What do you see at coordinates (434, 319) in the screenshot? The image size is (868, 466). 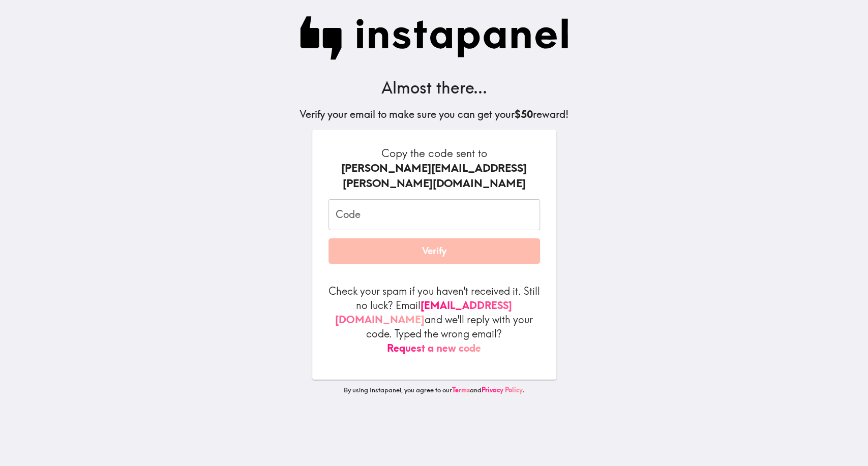 I see `p: Check your spam if you haven't received it. Still no luck? Email and we'll reply with your code. ...` at bounding box center [434, 319].